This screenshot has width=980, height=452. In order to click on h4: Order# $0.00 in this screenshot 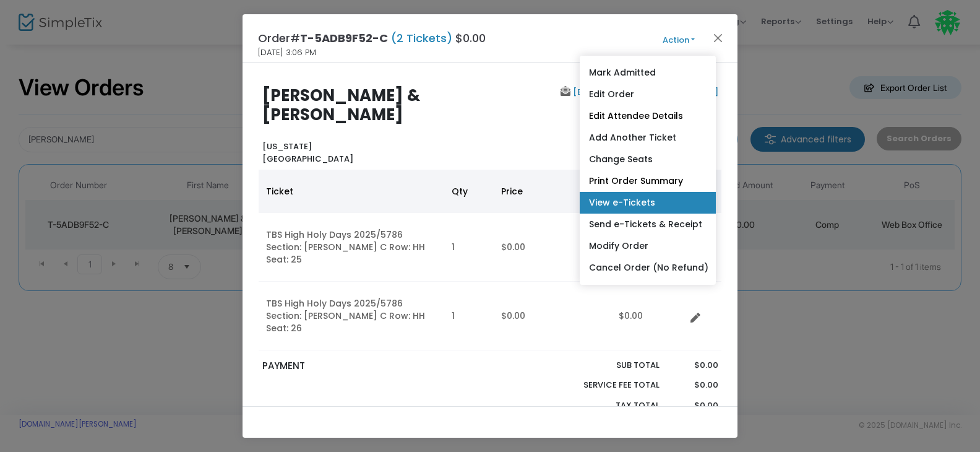, I will do `click(372, 38)`.